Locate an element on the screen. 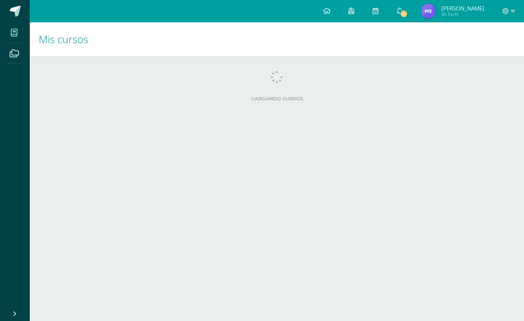  span: 8 is located at coordinates (404, 14).